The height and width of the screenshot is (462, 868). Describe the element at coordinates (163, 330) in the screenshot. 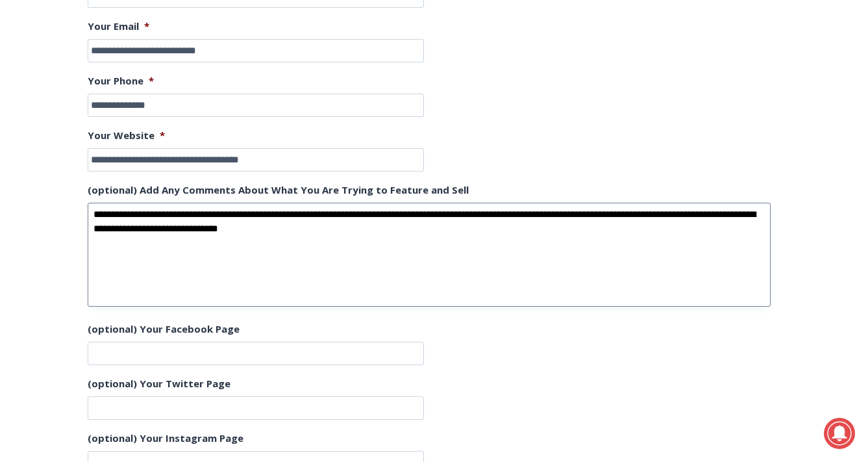

I see `label: (optional) Your Facebook Page` at that location.